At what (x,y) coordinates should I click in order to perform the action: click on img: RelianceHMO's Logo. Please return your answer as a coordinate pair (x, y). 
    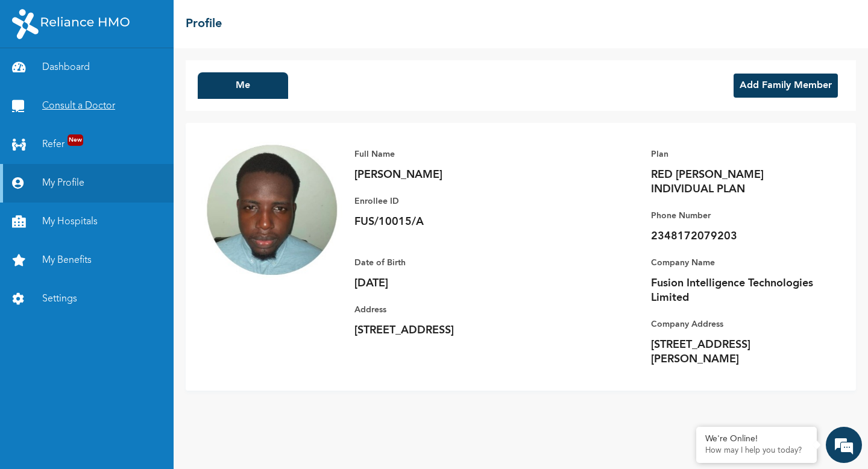
    Looking at the image, I should click on (71, 24).